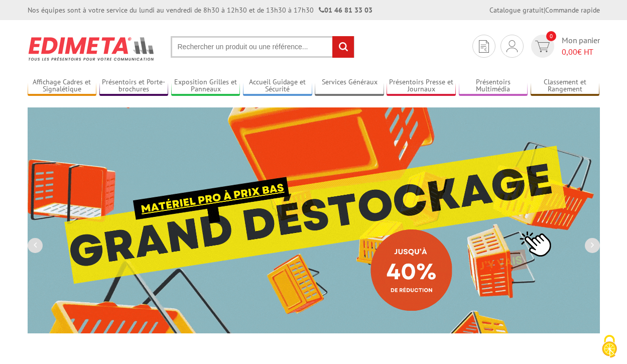  Describe the element at coordinates (609, 347) in the screenshot. I see `button: Cookies (fenêtre modale)` at that location.